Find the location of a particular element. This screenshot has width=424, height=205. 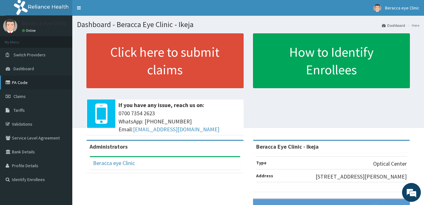

p: Beracca eye Clinic is located at coordinates (44, 23).